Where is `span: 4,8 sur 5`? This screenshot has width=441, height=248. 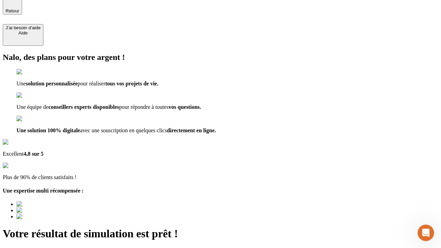
span: 4,8 sur 5 is located at coordinates (33, 154).